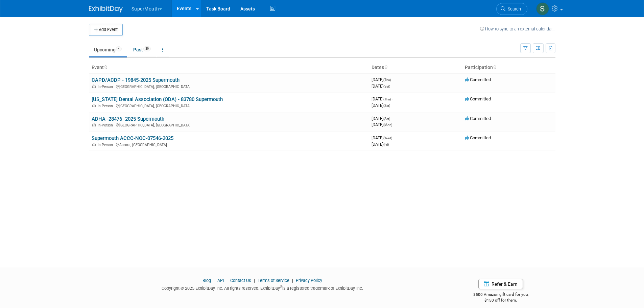  What do you see at coordinates (206, 280) in the screenshot?
I see `a: Blog` at bounding box center [206, 280].